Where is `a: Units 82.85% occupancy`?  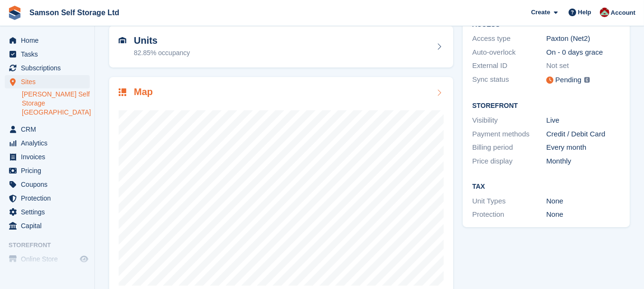
a: Units 82.85% occupancy is located at coordinates (281, 47).